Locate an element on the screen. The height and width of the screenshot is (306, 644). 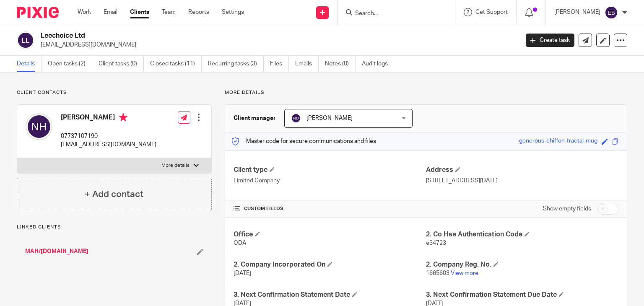
label: Show empty fields is located at coordinates (567, 209).